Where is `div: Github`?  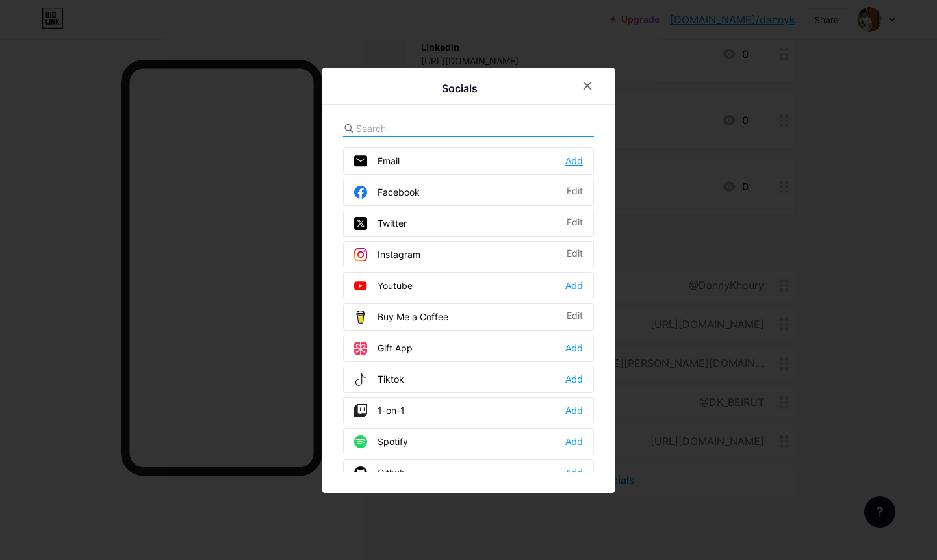
div: Github is located at coordinates (379, 473).